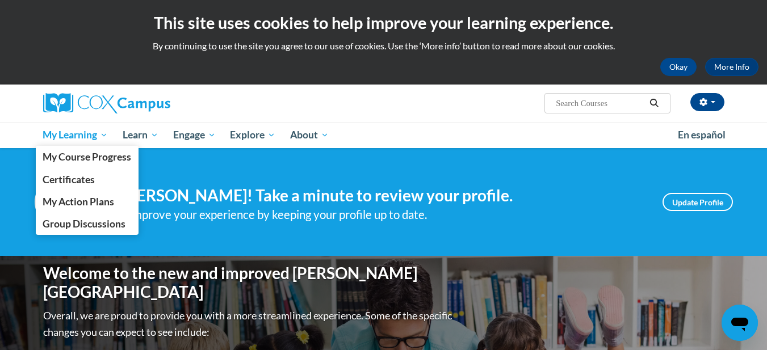 The height and width of the screenshot is (350, 767). Describe the element at coordinates (84, 224) in the screenshot. I see `span: Group Discussions` at that location.